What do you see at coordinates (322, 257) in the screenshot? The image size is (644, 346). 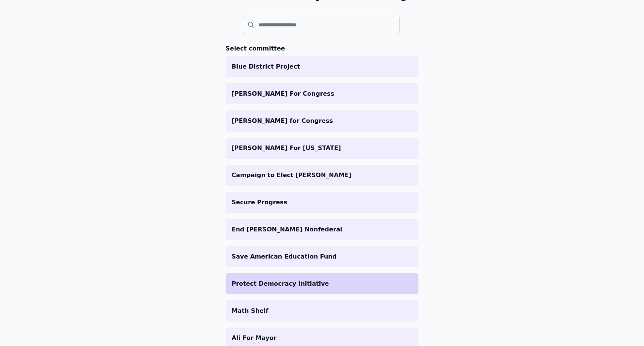 I see `a: Save American Education Fund` at bounding box center [322, 257].